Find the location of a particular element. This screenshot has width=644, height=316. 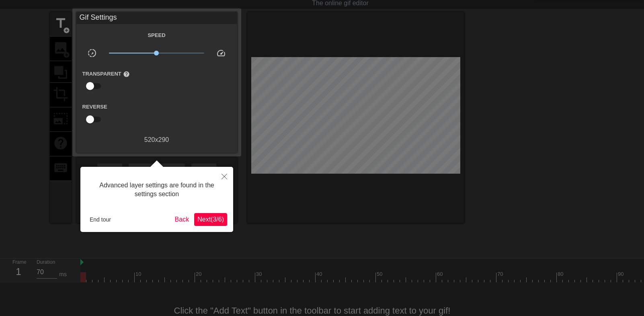

button: Next is located at coordinates (210, 220).